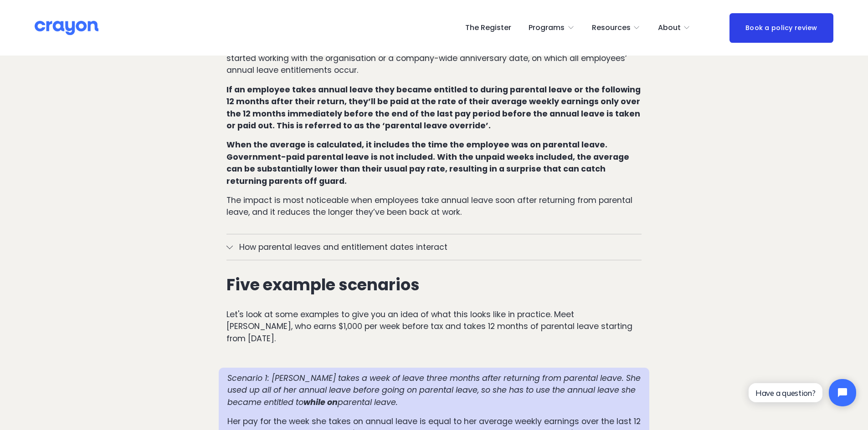  Describe the element at coordinates (437, 247) in the screenshot. I see `span: How parental leaves and entitlement dates interact` at that location.